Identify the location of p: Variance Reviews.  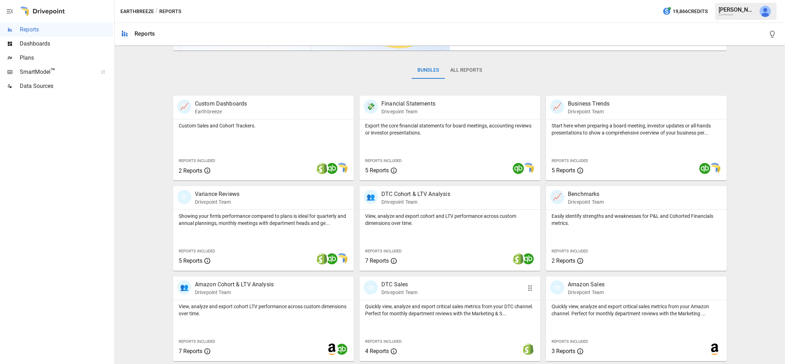
(217, 194).